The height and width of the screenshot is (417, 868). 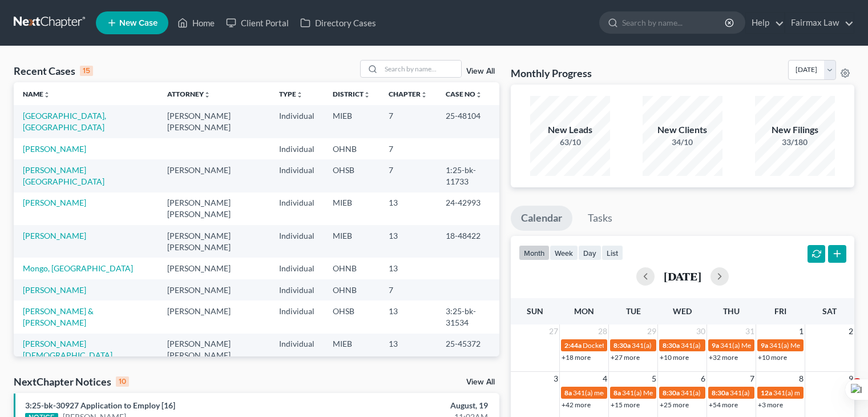 I want to click on a: +27 more, so click(x=625, y=357).